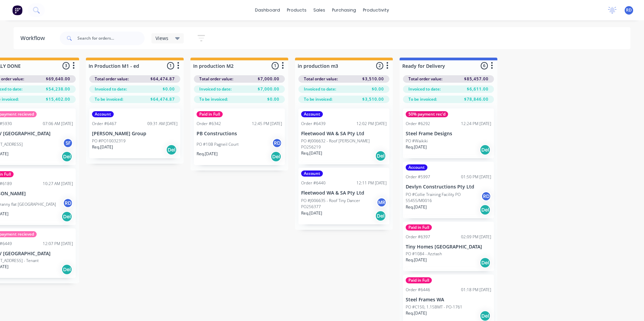 This screenshot has height=321, width=644. Describe the element at coordinates (448, 187) in the screenshot. I see `p: Devlyn Constructions Pty Ltd` at that location.